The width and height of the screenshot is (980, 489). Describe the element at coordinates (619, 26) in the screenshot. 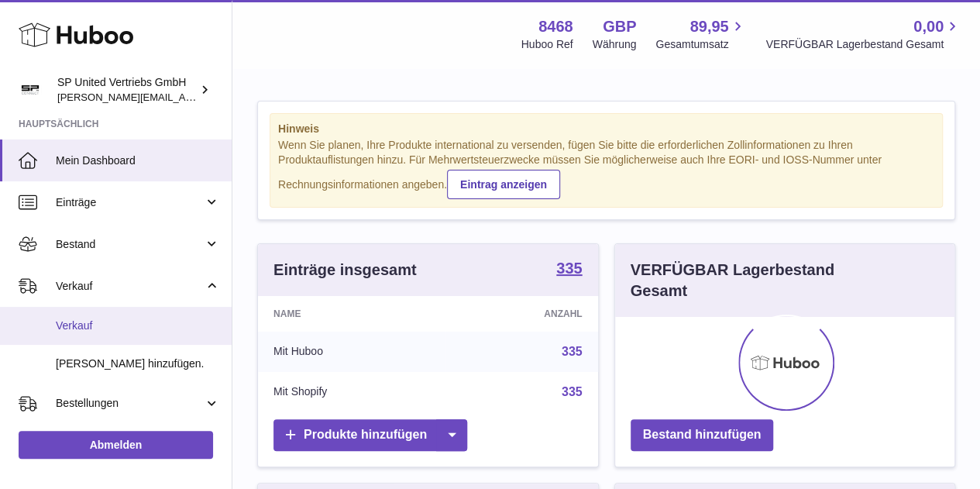

I see `strong: GBP` at that location.